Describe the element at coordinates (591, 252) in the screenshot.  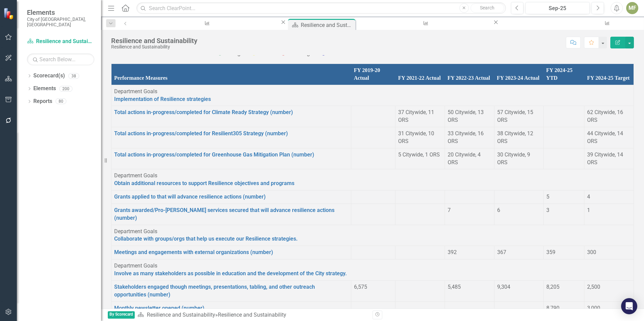
I see `span: 300` at that location.